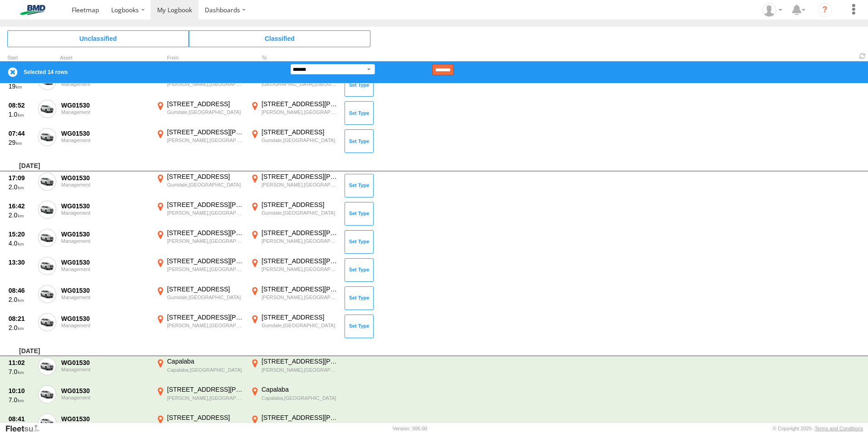  What do you see at coordinates (21, 58) in the screenshot?
I see `div: Click to Sort` at bounding box center [21, 58].